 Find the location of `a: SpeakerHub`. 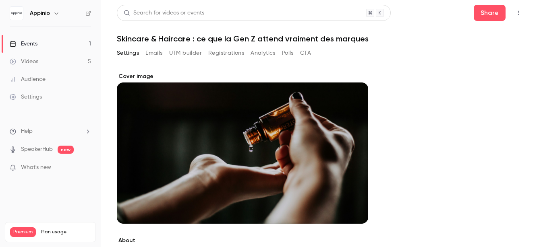

a: SpeakerHub is located at coordinates (37, 149).